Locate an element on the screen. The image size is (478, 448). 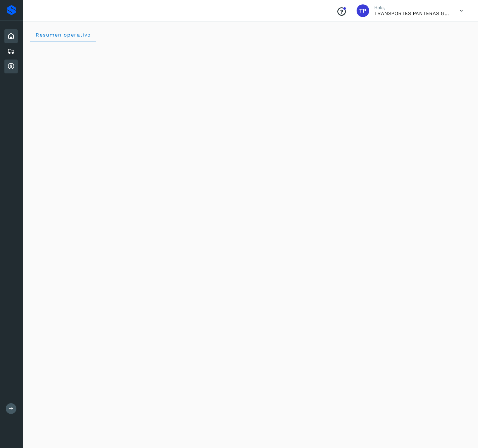
div: Embarques is located at coordinates (11, 51).